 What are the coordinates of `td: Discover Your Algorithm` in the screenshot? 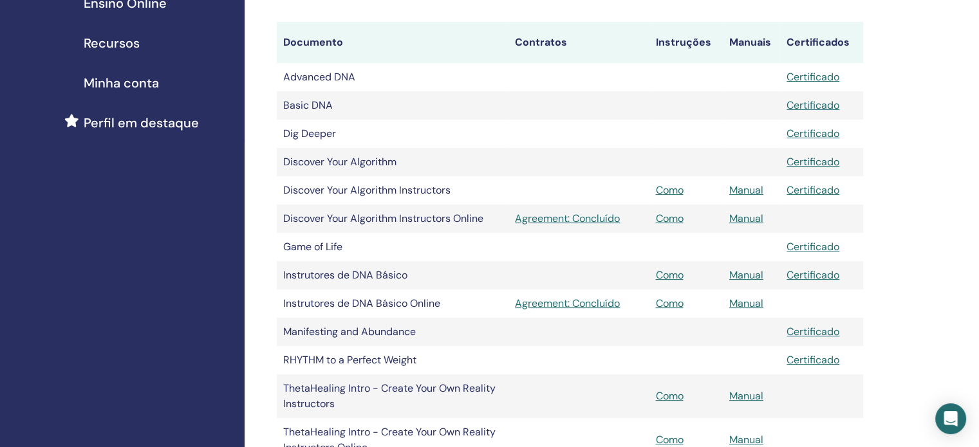 It's located at (393, 162).